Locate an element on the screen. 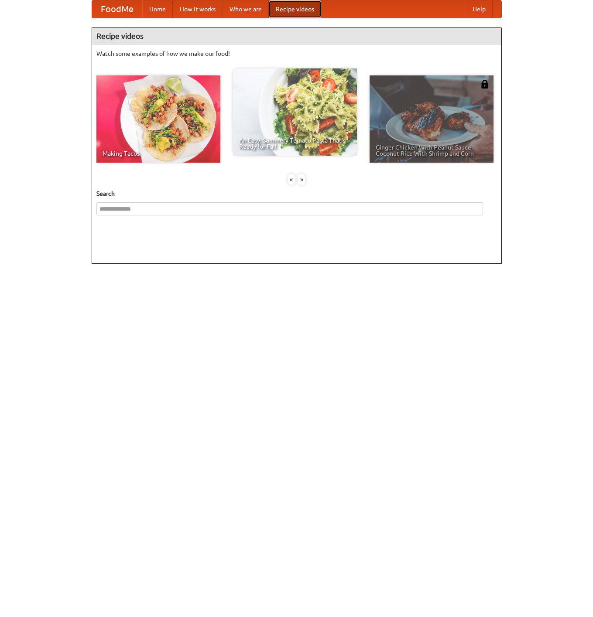 The height and width of the screenshot is (617, 593). a: An Easy, Summery Tomato Pasta That's Ready for Fall is located at coordinates (295, 112).